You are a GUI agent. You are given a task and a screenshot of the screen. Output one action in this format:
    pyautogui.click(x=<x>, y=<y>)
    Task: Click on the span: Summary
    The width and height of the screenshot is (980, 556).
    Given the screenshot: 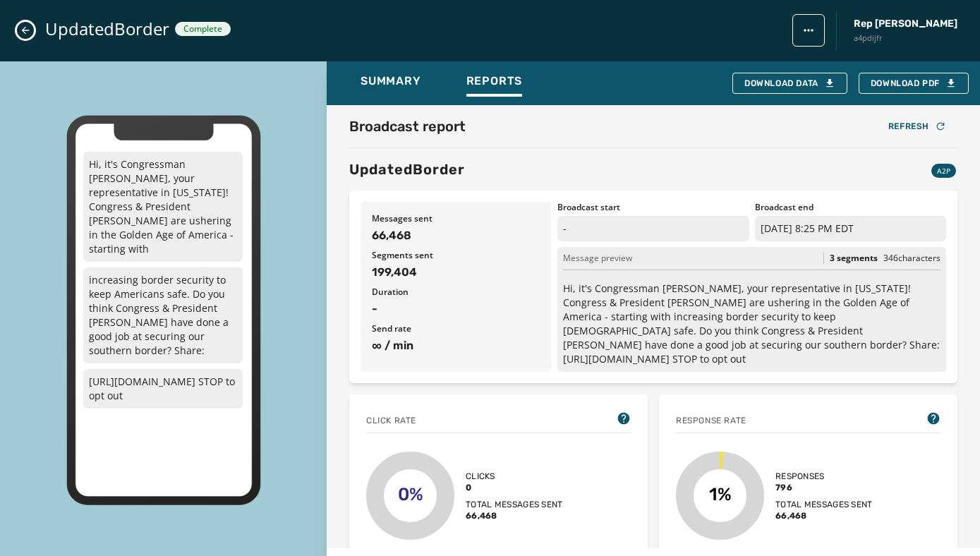 What is the action you would take?
    pyautogui.click(x=391, y=81)
    